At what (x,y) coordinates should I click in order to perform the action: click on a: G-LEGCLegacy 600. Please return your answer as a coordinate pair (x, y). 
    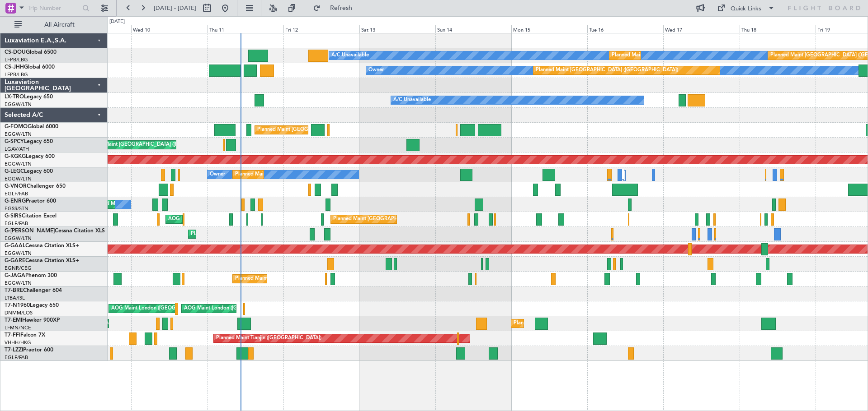
    Looking at the image, I should click on (28, 171).